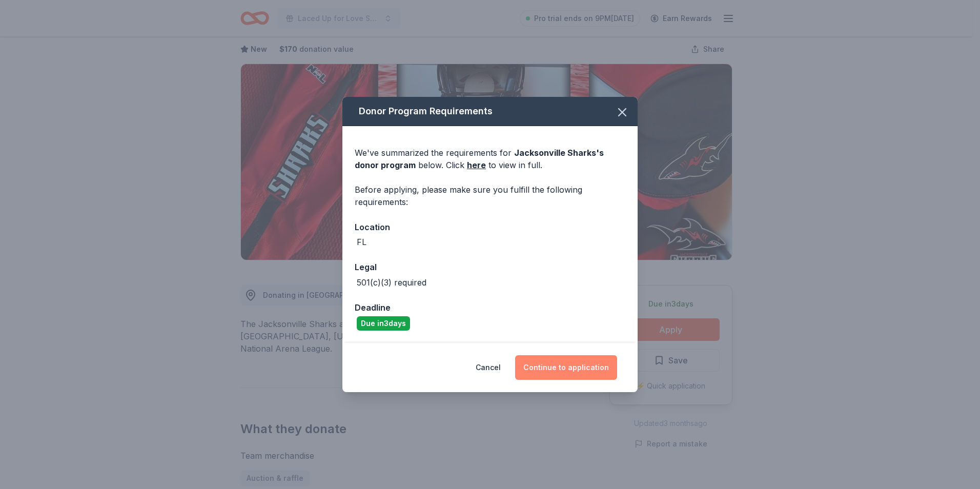 The height and width of the screenshot is (489, 980). Describe the element at coordinates (490, 227) in the screenshot. I see `div: Location` at that location.